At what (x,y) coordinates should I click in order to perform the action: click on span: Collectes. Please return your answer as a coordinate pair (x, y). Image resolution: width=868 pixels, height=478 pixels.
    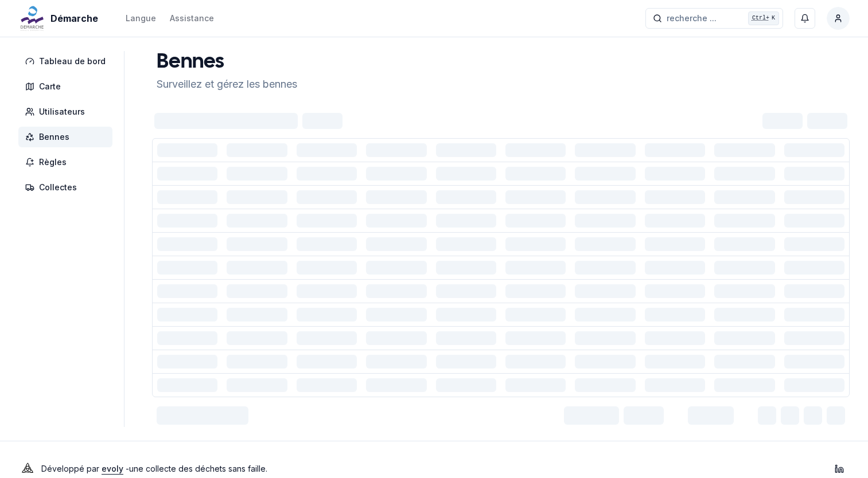
    Looking at the image, I should click on (58, 187).